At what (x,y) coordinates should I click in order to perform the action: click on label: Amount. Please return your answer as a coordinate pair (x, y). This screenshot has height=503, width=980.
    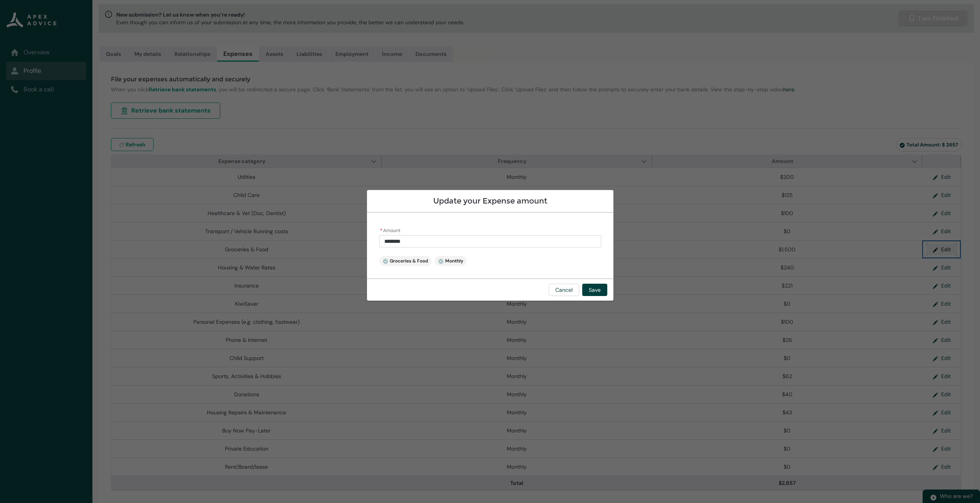
    Looking at the image, I should click on (391, 230).